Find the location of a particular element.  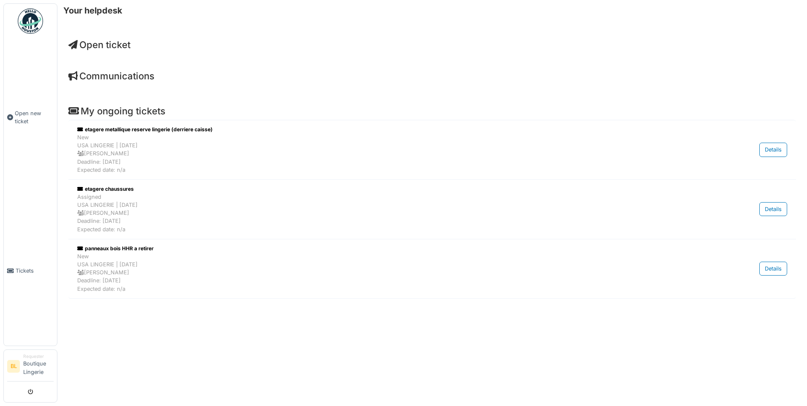

h4: Communications is located at coordinates (432, 76).